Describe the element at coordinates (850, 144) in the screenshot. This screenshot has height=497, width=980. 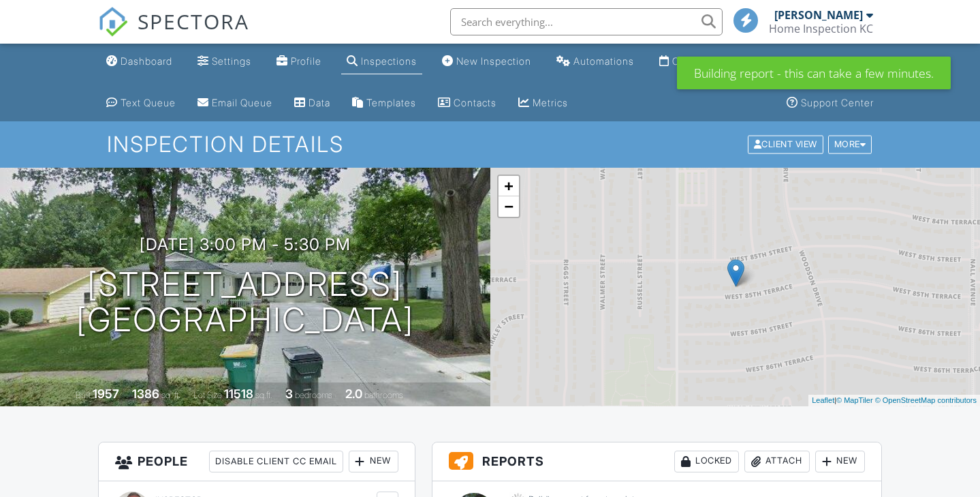
I see `div: More` at that location.